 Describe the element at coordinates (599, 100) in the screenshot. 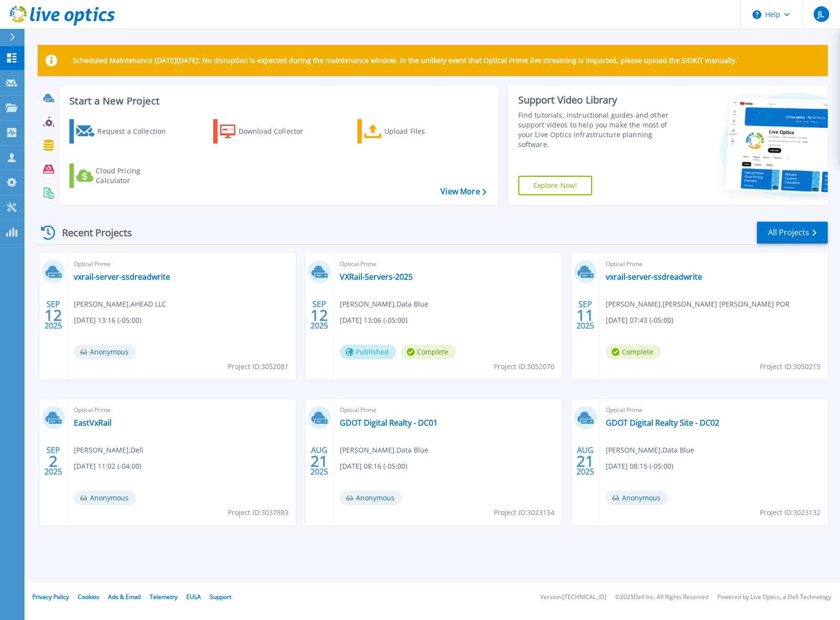

I see `div: Support Video Library` at that location.